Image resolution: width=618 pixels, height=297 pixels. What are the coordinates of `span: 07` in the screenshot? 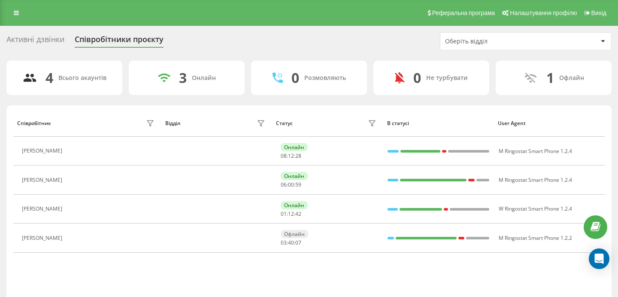 It's located at (298, 242).